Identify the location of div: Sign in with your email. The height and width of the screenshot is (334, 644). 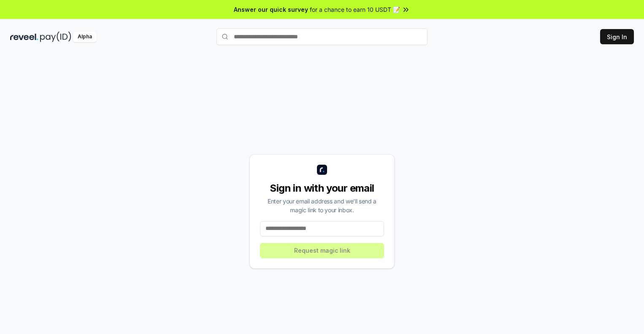
(322, 189).